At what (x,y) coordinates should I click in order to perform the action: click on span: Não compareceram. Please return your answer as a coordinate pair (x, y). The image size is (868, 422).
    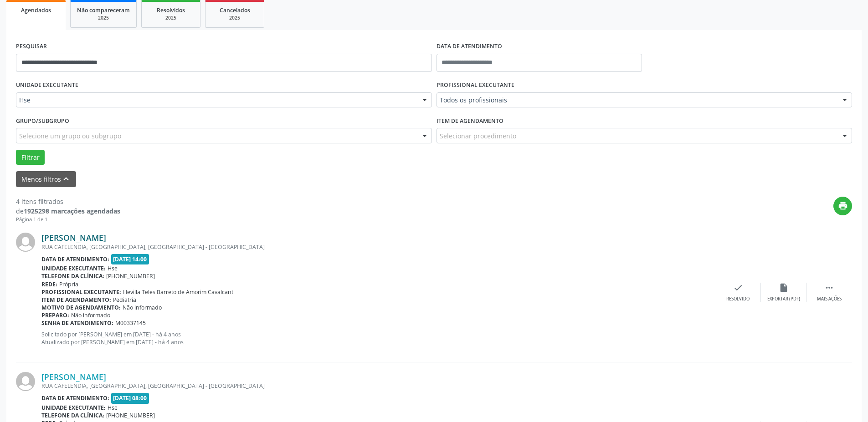
    Looking at the image, I should click on (104, 10).